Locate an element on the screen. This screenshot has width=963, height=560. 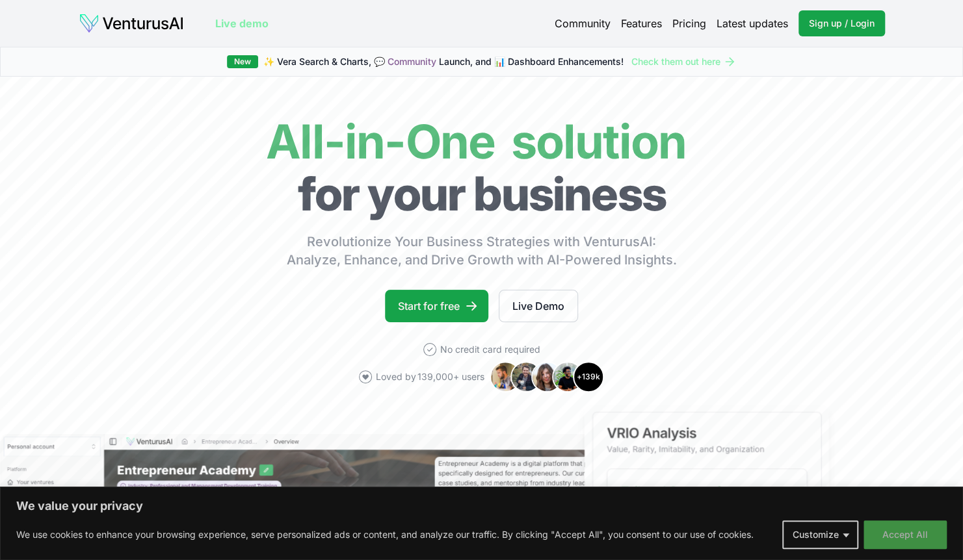
p: We value your privacy is located at coordinates (481, 506).